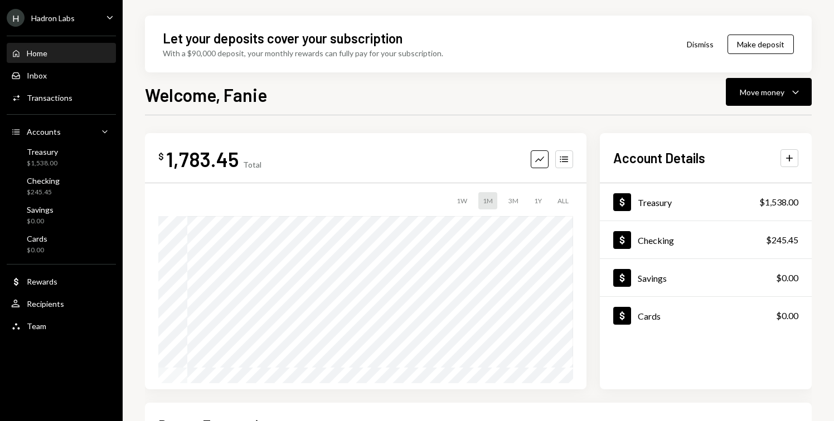 This screenshot has width=834, height=421. Describe the element at coordinates (50, 98) in the screenshot. I see `div: Transactions` at that location.